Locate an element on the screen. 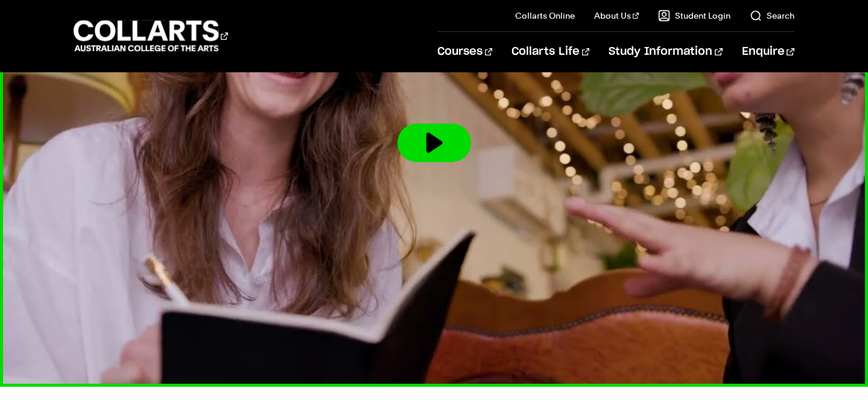 This screenshot has height=403, width=868. a: Enquire is located at coordinates (767, 52).